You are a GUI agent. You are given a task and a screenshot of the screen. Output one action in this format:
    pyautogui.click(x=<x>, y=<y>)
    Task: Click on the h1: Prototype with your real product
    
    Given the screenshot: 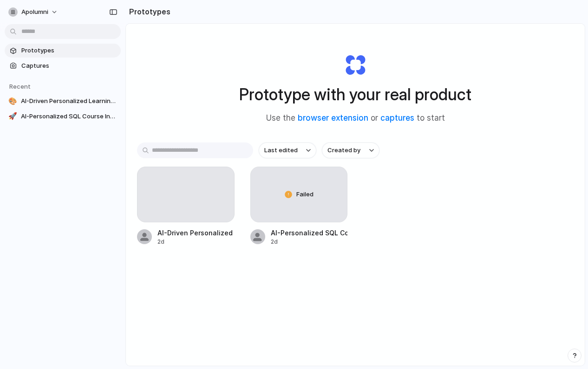 What is the action you would take?
    pyautogui.click(x=355, y=94)
    